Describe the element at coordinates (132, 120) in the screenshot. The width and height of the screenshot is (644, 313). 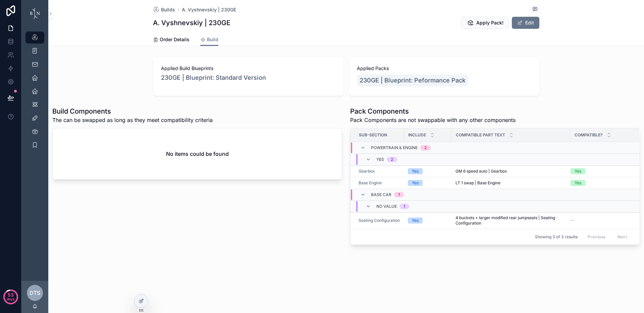
I see `span: The can be swapped as long as they meet compatibility criteria` at that location.